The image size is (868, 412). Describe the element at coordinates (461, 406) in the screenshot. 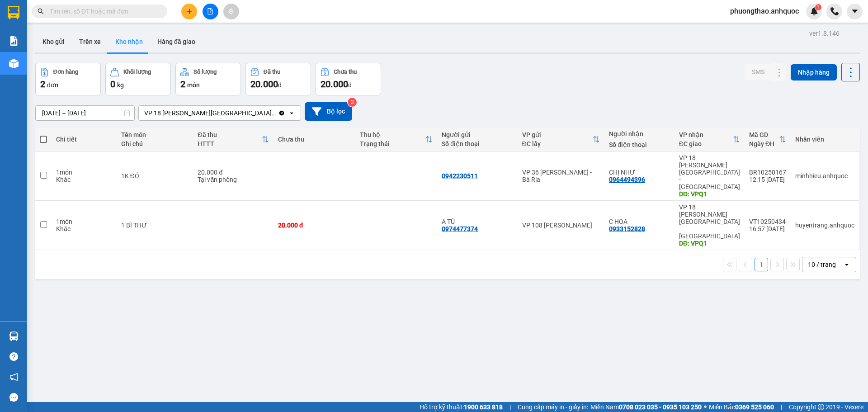

I see `span: Hỗ trợ kỹ thuật:` at that location.